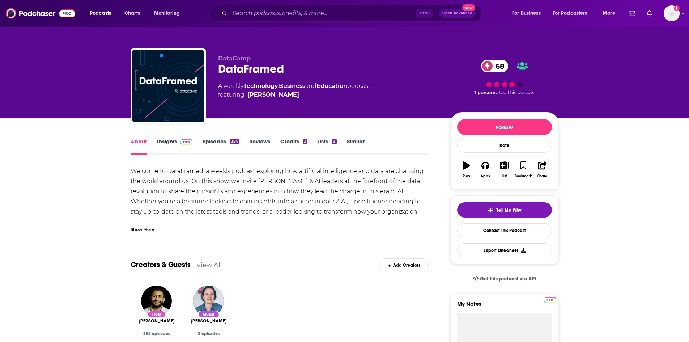 Image resolution: width=689 pixels, height=342 pixels. Describe the element at coordinates (157, 314) in the screenshot. I see `div: Host` at that location.